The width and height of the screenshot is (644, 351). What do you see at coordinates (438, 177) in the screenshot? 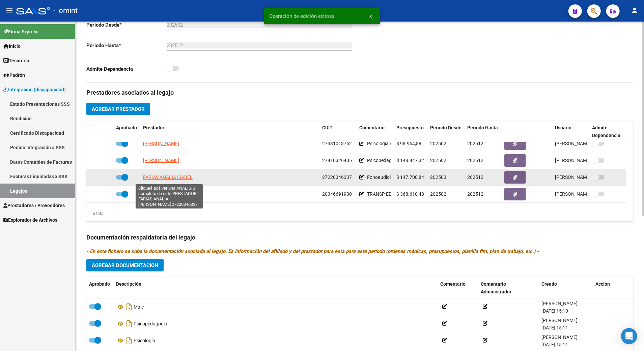
I see `span: 202503` at bounding box center [438, 177].